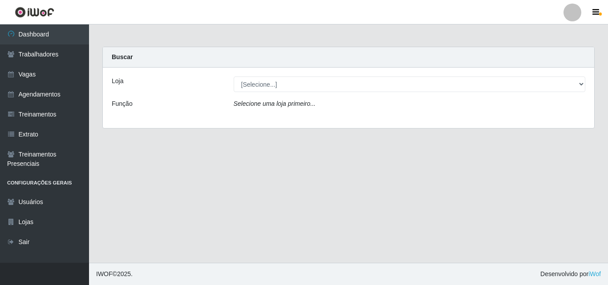  Describe the element at coordinates (114, 274) in the screenshot. I see `span: © 2025 .` at that location.